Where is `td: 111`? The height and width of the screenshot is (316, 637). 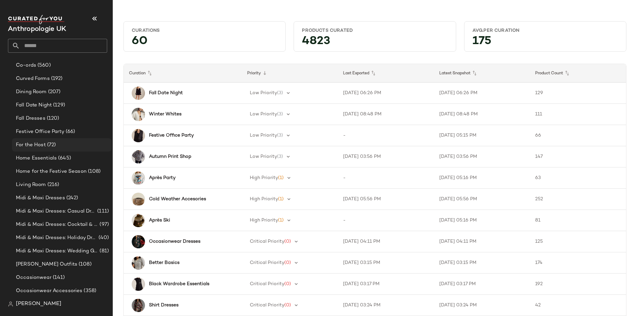
td: 111 is located at coordinates (578, 114).